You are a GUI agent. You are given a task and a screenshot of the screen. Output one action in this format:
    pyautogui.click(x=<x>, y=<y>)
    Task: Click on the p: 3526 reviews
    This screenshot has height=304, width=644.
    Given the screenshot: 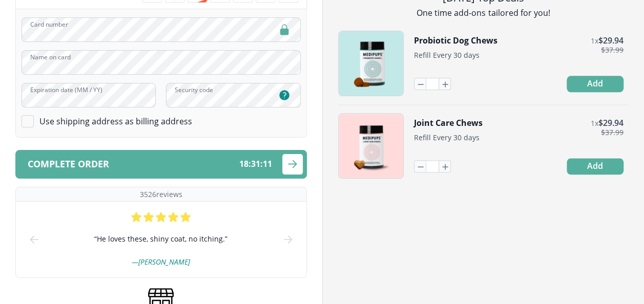 What is the action you would take?
    pyautogui.click(x=161, y=194)
    